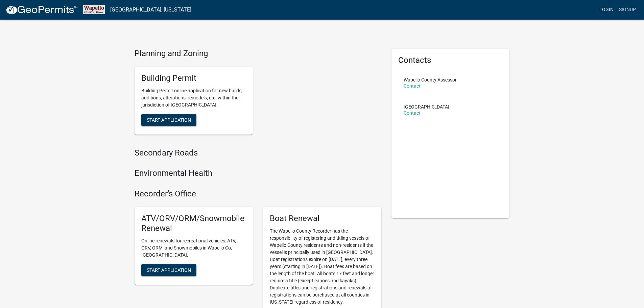 The image size is (644, 308). Describe the element at coordinates (627, 10) in the screenshot. I see `a: Signup` at that location.